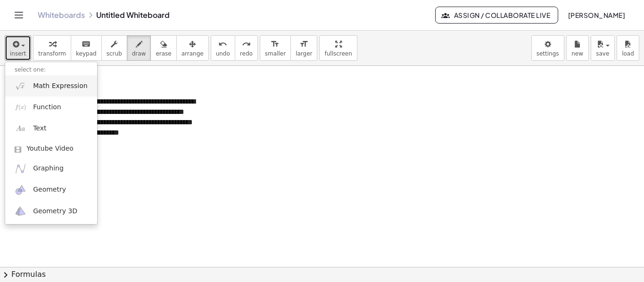 The width and height of the screenshot is (644, 282). I want to click on img: ggb-3d.svg, so click(20, 211).